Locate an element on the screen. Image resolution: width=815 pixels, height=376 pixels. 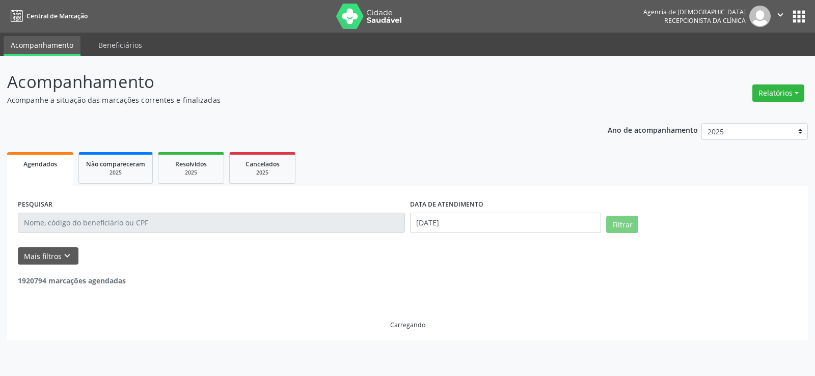
label: PESQUISAR is located at coordinates (35, 205).